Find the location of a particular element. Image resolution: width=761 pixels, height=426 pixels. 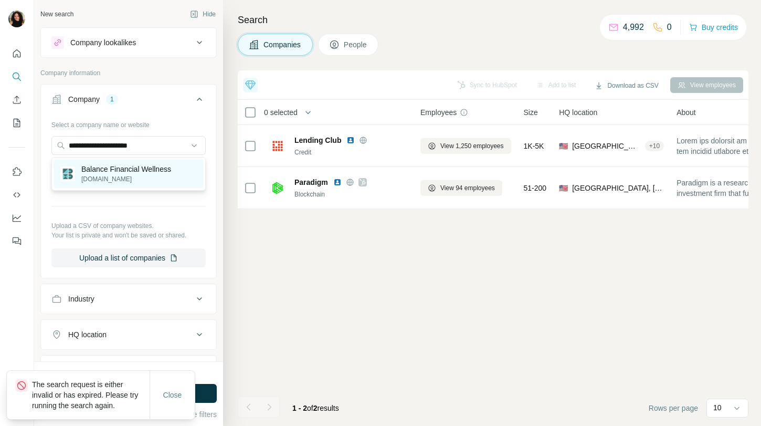

span: 1K-5K is located at coordinates (534, 146).